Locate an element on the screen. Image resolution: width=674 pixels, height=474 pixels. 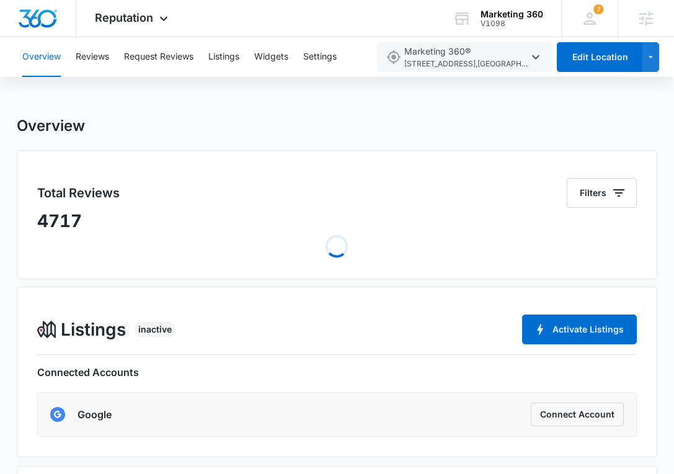
span: 4717 is located at coordinates (60, 221).